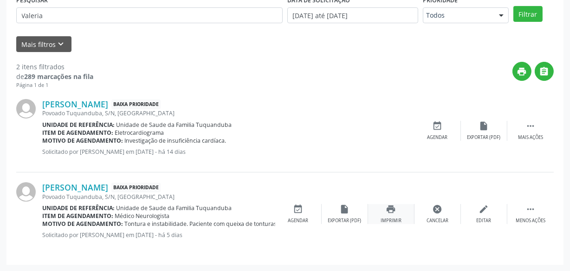 The width and height of the screenshot is (570, 271). Describe the element at coordinates (140, 132) in the screenshot. I see `span: Eletrocardiograma` at that location.